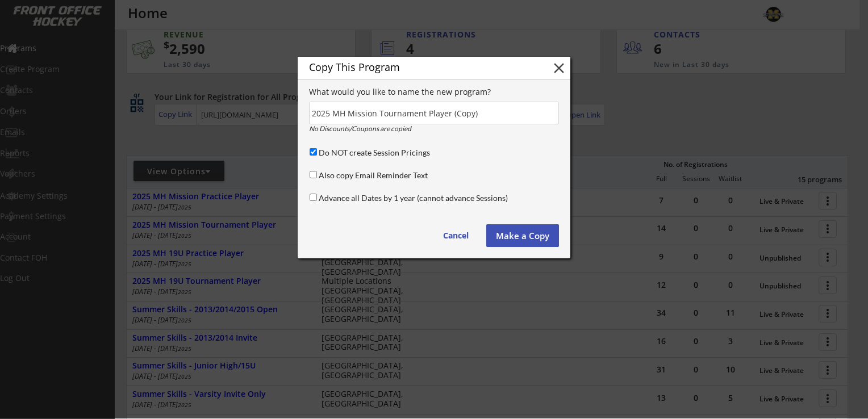 The image size is (868, 419). Describe the element at coordinates (421, 67) in the screenshot. I see `div: Copy This Program` at that location.